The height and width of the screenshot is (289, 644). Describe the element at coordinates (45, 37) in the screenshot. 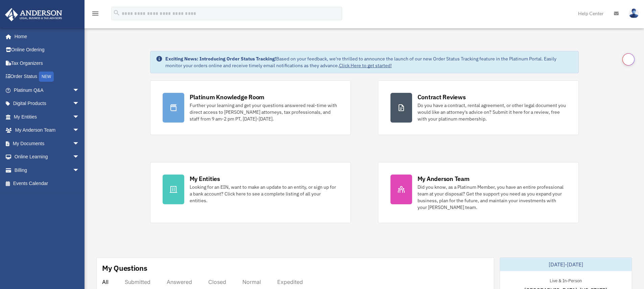

I see `a: Home` at that location.